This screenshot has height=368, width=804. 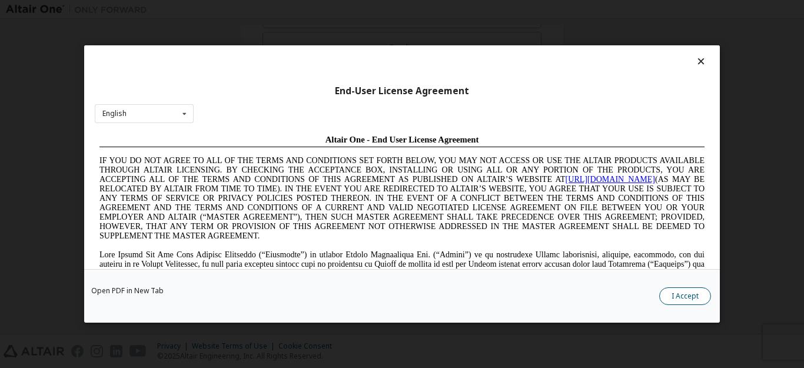 What do you see at coordinates (307, 9) in the screenshot?
I see `span: Altair One - End User License Agreement` at bounding box center [307, 9].